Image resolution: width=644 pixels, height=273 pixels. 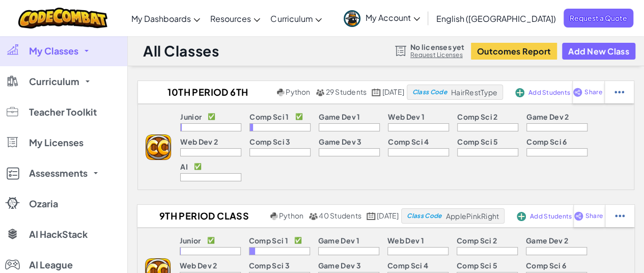 What do you see at coordinates (514, 51) in the screenshot?
I see `a: Outcomes Report` at bounding box center [514, 51].